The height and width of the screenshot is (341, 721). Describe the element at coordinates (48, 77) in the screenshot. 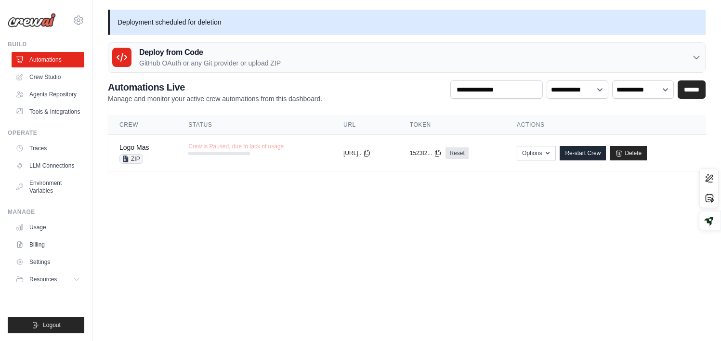

I see `a: Crew Studio` at that location.